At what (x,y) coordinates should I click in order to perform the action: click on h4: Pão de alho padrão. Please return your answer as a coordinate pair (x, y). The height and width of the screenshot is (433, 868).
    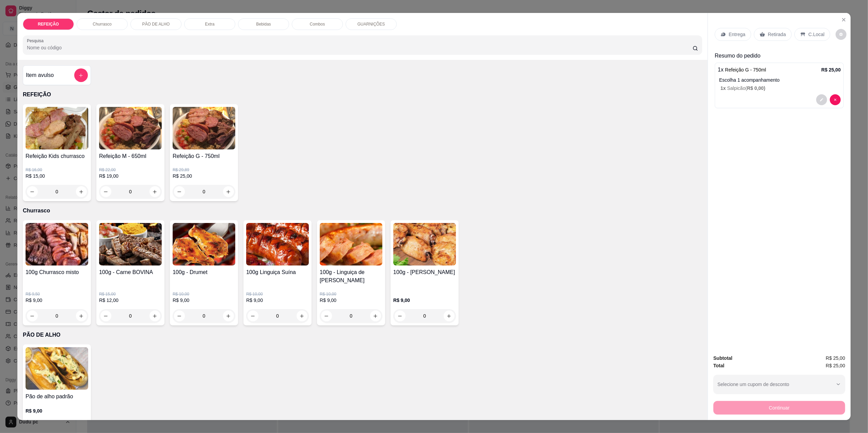
    Looking at the image, I should click on (57, 396).